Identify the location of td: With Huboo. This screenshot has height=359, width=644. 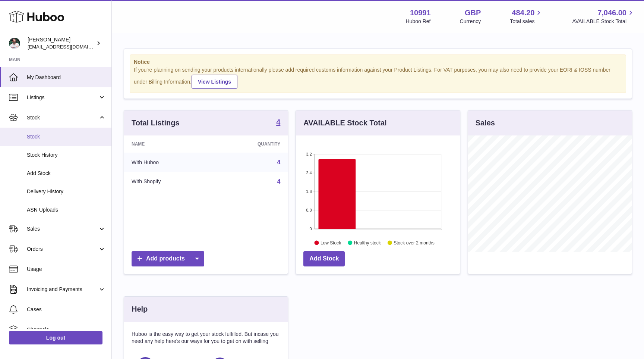
(168, 162).